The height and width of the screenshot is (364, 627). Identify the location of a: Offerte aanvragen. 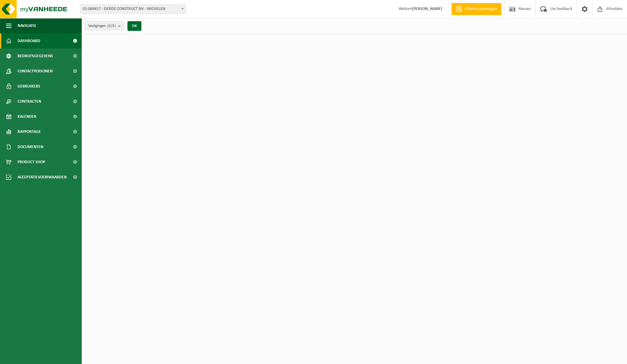
(476, 9).